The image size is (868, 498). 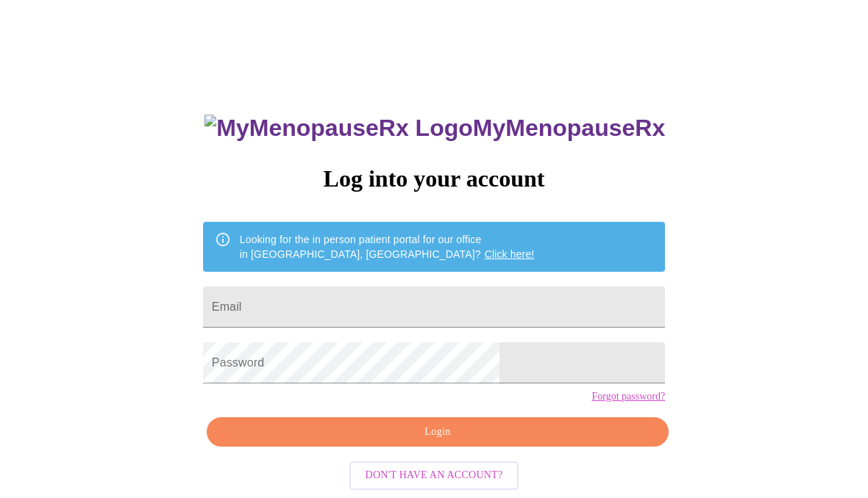 I want to click on button: Don't have an account?, so click(x=434, y=475).